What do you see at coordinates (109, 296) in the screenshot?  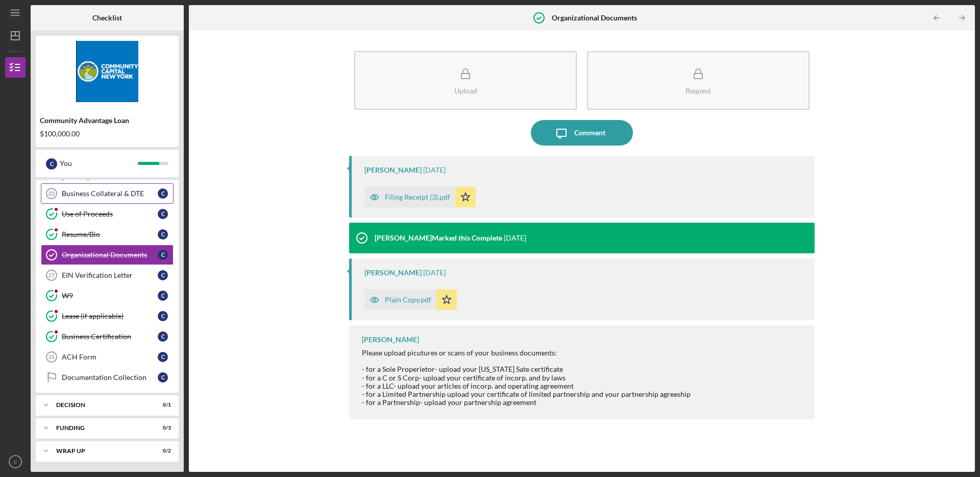 I see `div: W9` at bounding box center [109, 296].